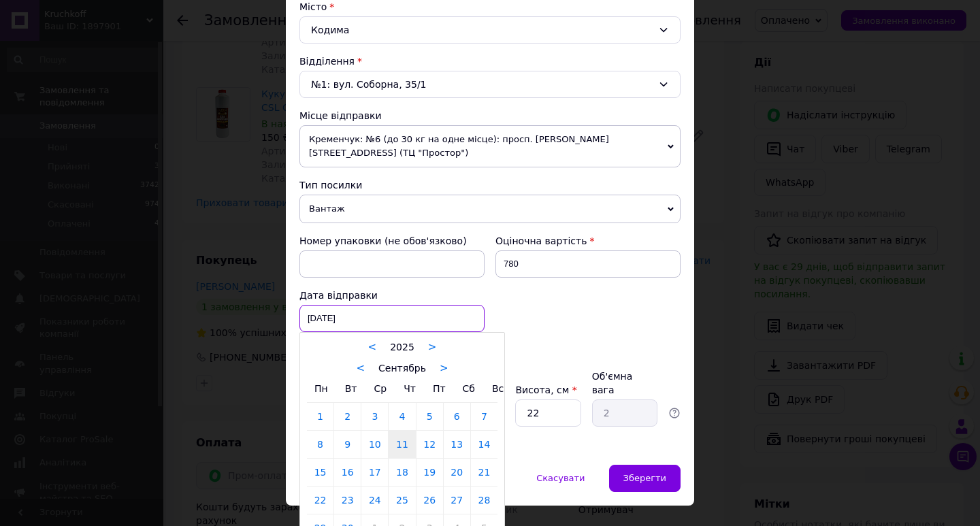  I want to click on a: 5, so click(430, 416).